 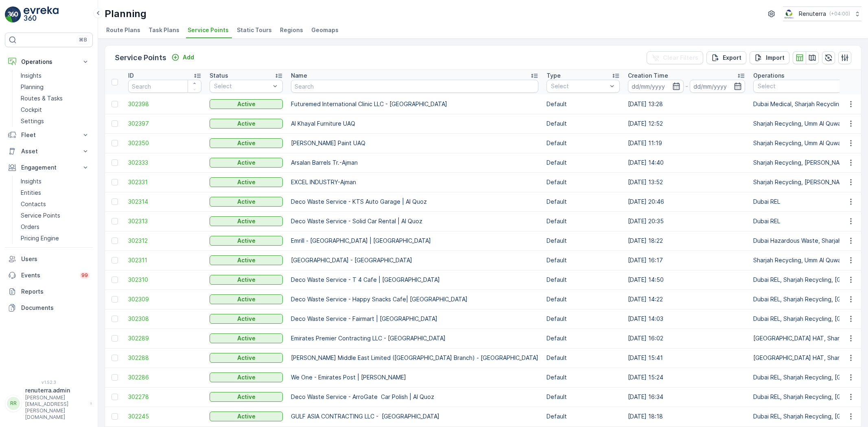 What do you see at coordinates (55, 238) in the screenshot?
I see `a: Pricing Engine` at bounding box center [55, 238].